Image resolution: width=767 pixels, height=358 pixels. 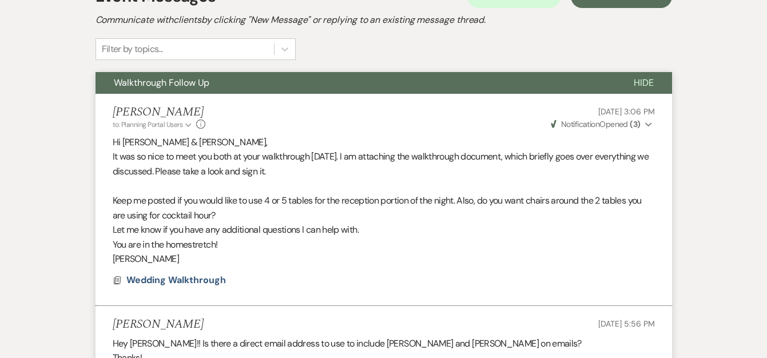 What do you see at coordinates (580, 124) in the screenshot?
I see `span: Notification` at bounding box center [580, 124].